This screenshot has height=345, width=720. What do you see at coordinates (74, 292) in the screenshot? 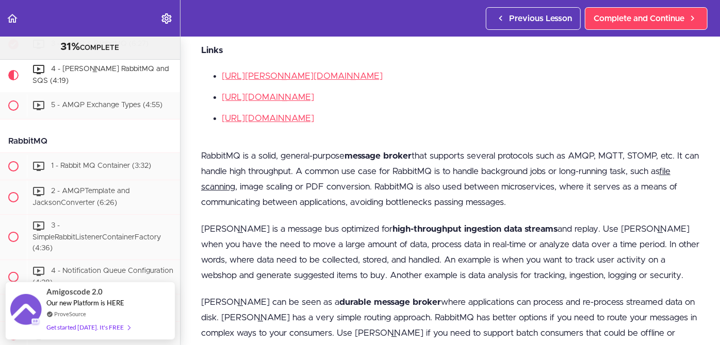
I see `span: Amigoscode 2.0` at bounding box center [74, 292].